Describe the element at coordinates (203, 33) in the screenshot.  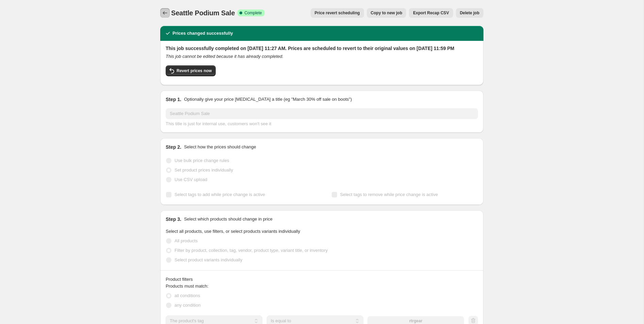
I see `h2: Prices changed successfully` at that location.